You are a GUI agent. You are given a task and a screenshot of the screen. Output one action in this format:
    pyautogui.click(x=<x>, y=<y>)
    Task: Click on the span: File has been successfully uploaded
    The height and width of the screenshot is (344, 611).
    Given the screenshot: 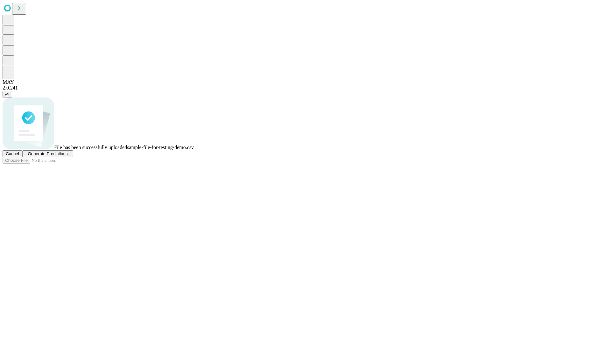 What is the action you would take?
    pyautogui.click(x=90, y=147)
    